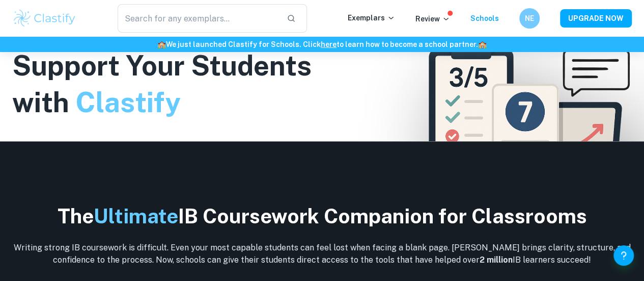 This screenshot has width=644, height=281. I want to click on button: NE, so click(530, 18).